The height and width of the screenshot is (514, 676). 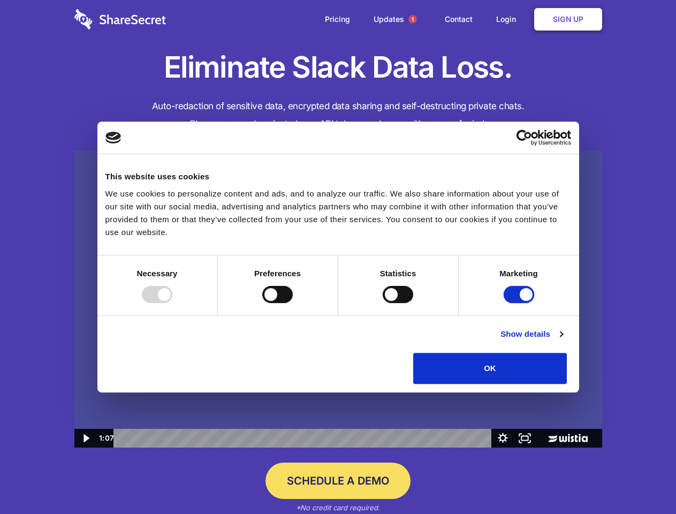 What do you see at coordinates (502, 438) in the screenshot?
I see `button: Show settings menu` at bounding box center [502, 438].